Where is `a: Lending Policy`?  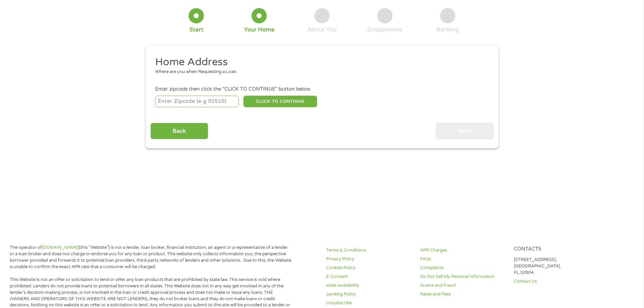 a: Lending Policy is located at coordinates (369, 294).